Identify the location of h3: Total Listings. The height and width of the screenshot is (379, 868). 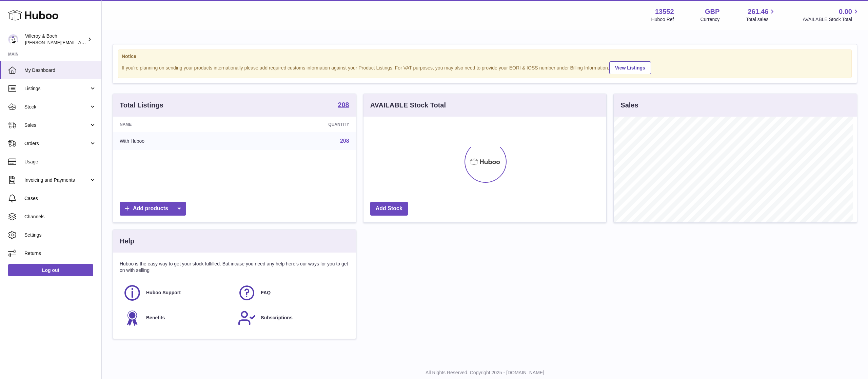
(141, 105).